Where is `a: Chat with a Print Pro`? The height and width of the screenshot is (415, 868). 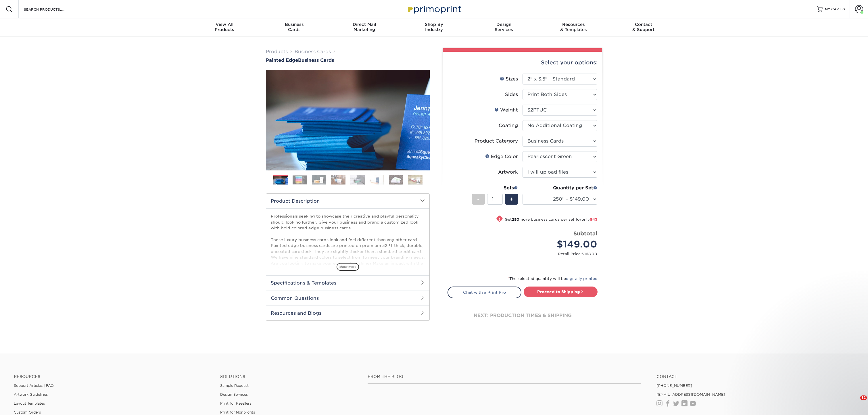 a: Chat with a Print Pro is located at coordinates (485, 292).